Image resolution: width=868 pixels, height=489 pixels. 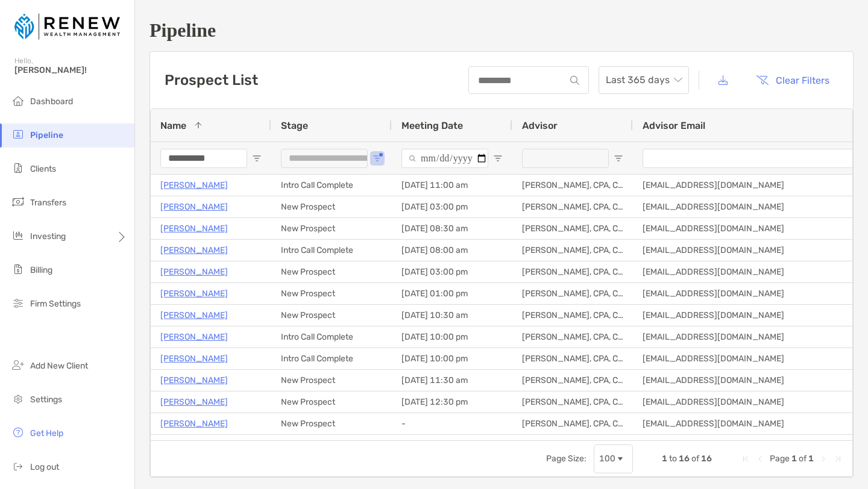 I want to click on img: dashboard icon, so click(x=18, y=100).